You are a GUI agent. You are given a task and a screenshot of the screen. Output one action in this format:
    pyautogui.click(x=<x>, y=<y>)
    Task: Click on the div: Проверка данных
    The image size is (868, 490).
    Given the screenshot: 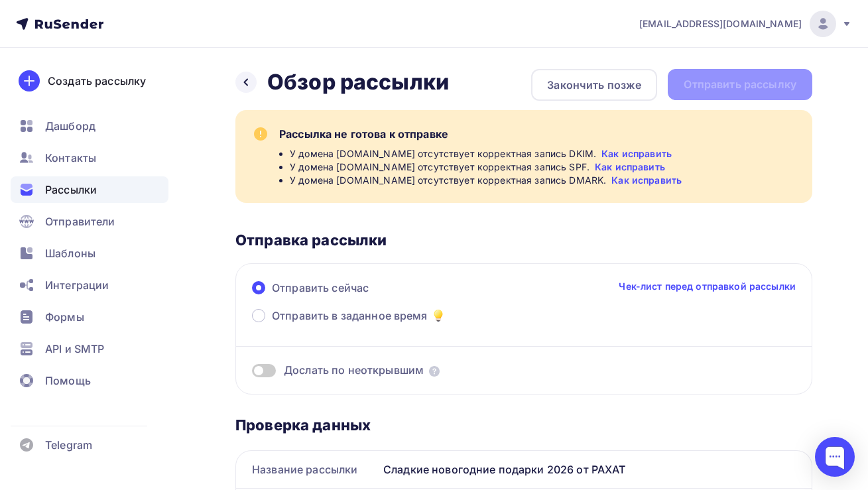 What is the action you would take?
    pyautogui.click(x=524, y=425)
    